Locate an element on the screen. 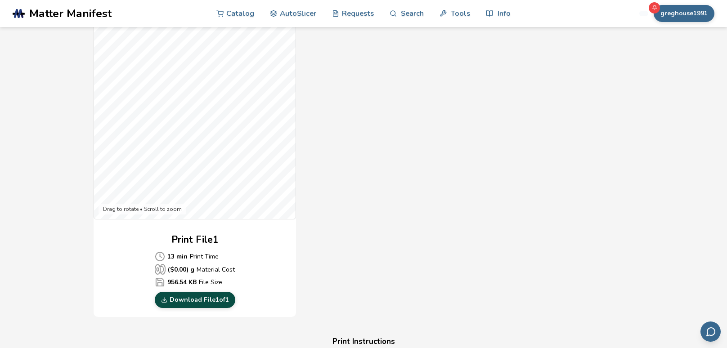  b: 13 min is located at coordinates (177, 256).